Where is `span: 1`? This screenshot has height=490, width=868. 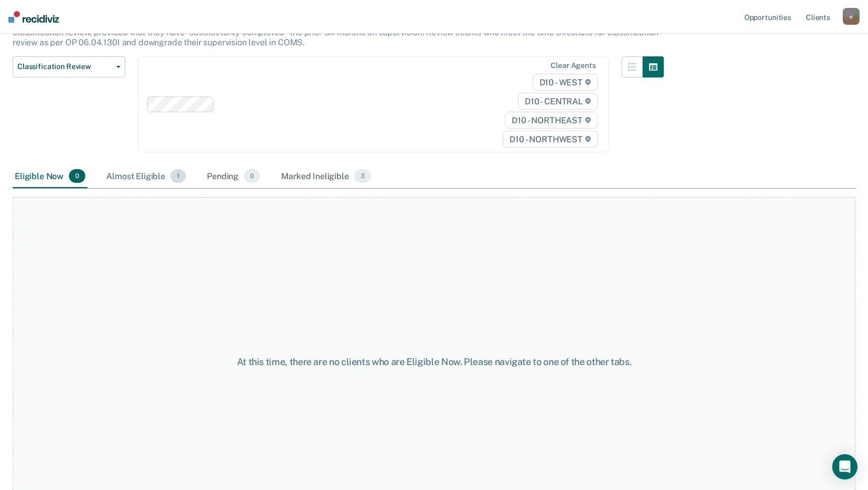 span: 1 is located at coordinates (178, 176).